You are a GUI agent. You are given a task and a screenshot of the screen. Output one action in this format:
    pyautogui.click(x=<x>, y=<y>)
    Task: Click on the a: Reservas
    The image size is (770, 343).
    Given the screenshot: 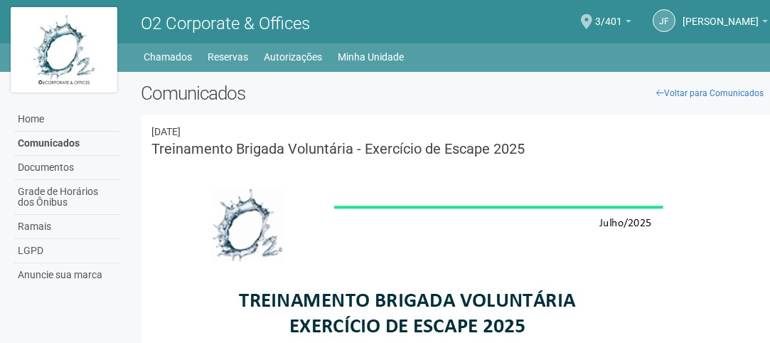 What is the action you would take?
    pyautogui.click(x=228, y=57)
    